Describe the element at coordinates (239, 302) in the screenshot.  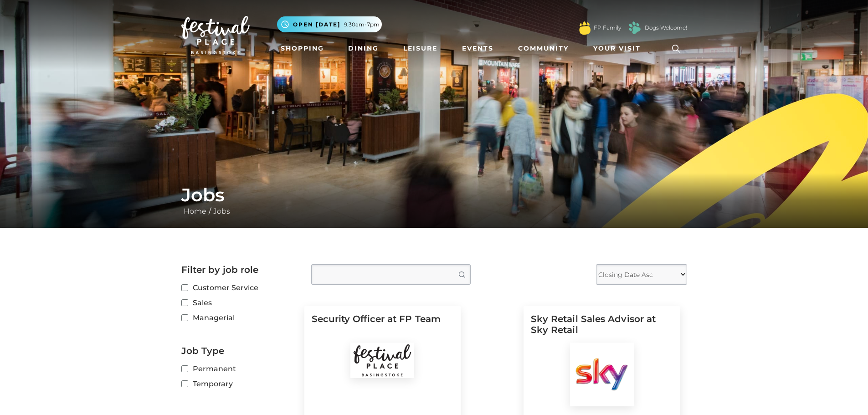
I see `label: Sales` at that location.